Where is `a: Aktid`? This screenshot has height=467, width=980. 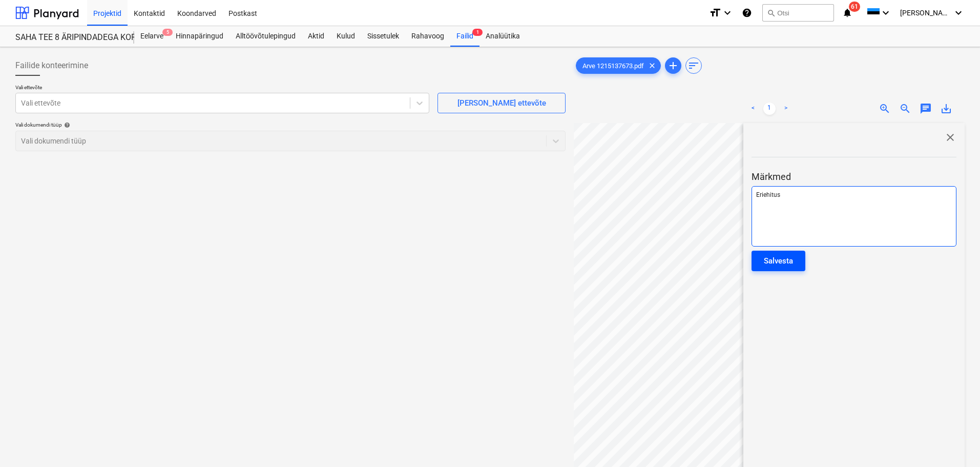
a: Aktid is located at coordinates (316, 36).